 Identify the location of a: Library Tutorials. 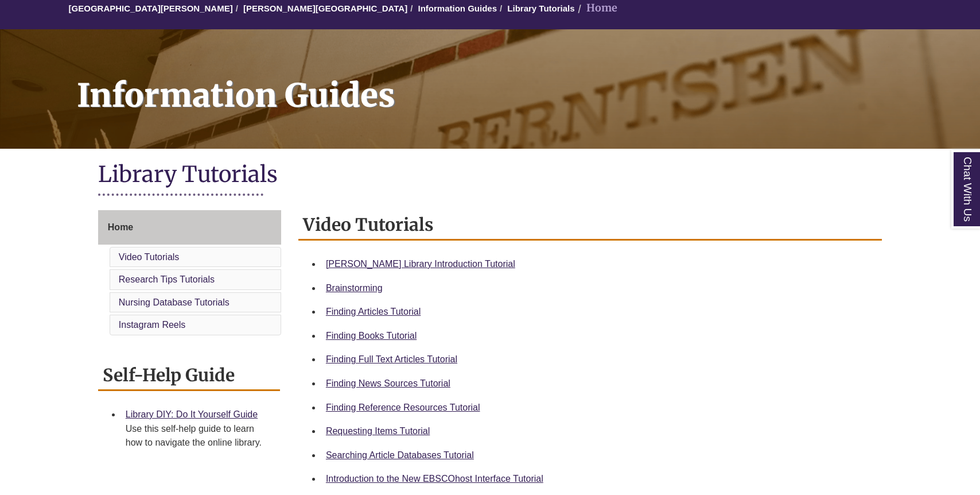
(541, 8).